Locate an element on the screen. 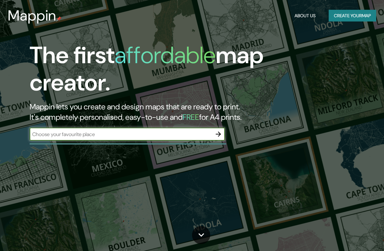 Image resolution: width=384 pixels, height=251 pixels. h5: FREE is located at coordinates (191, 117).